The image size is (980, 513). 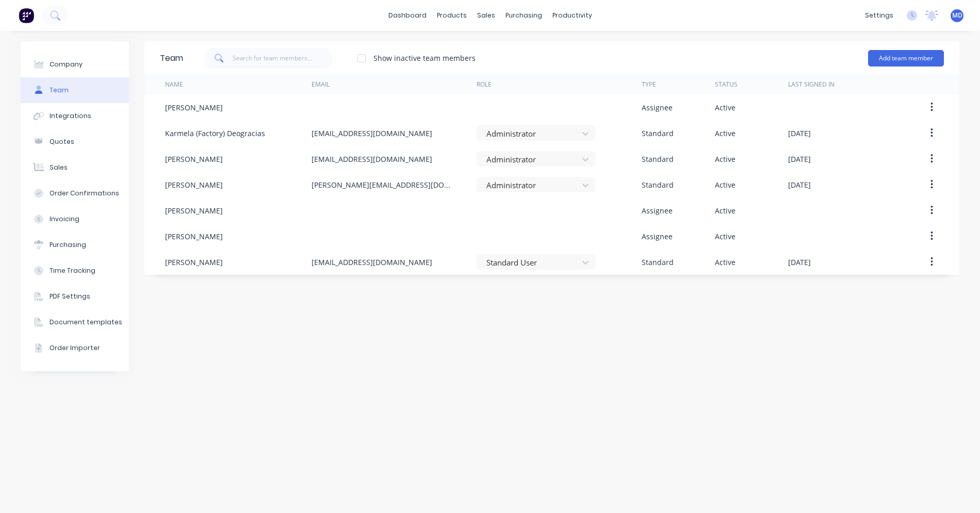 I want to click on div: Last signed in, so click(x=811, y=84).